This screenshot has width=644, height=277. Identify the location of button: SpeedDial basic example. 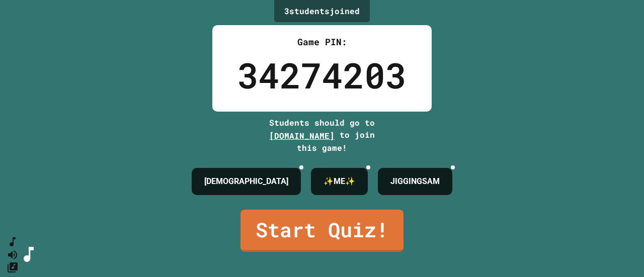
(13, 242).